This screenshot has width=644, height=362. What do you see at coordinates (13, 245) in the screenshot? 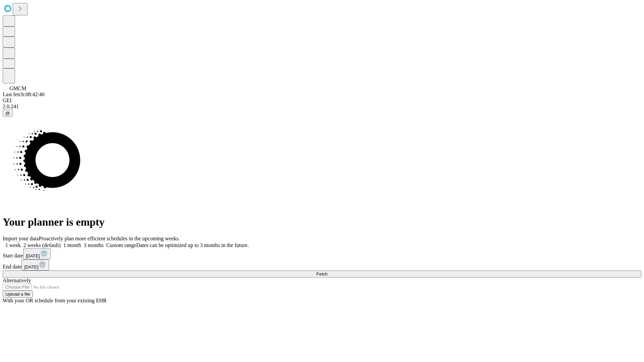
I see `span: 1 week` at bounding box center [13, 245].